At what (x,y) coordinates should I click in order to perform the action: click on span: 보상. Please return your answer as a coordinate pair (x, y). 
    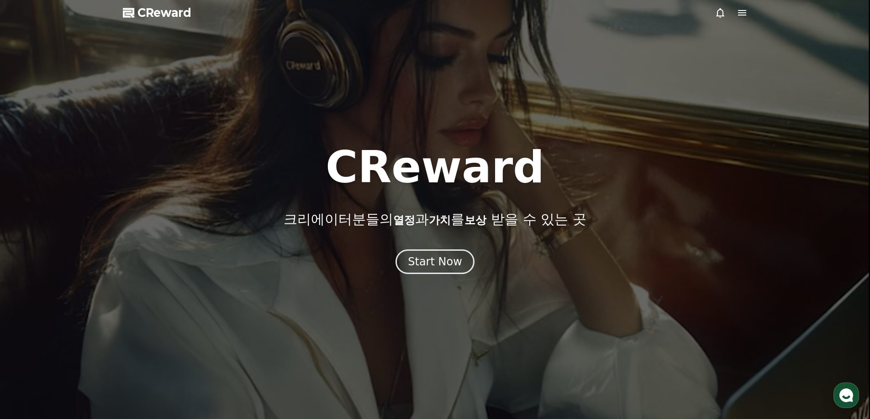
    Looking at the image, I should click on (475, 220).